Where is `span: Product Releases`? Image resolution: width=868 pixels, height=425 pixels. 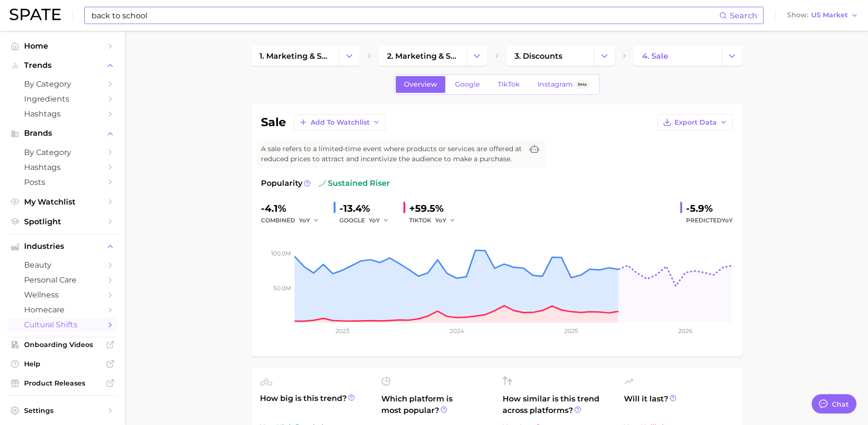
span: Product Releases is located at coordinates (63, 384).